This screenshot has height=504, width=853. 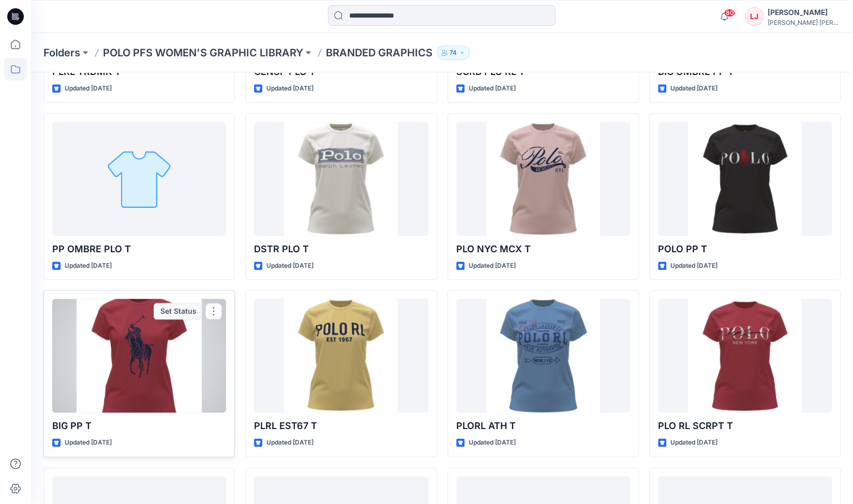 I want to click on p: PLO RL SCRPT T, so click(x=744, y=426).